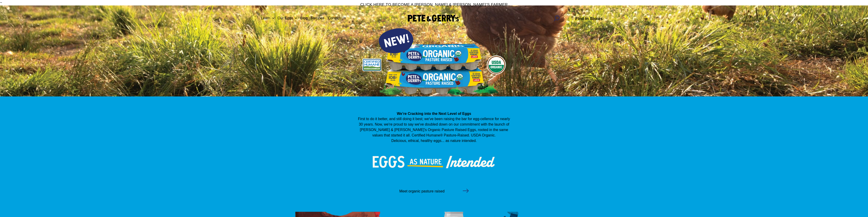 This screenshot has width=868, height=217. Describe the element at coordinates (589, 18) in the screenshot. I see `a: Find in Stores` at that location.